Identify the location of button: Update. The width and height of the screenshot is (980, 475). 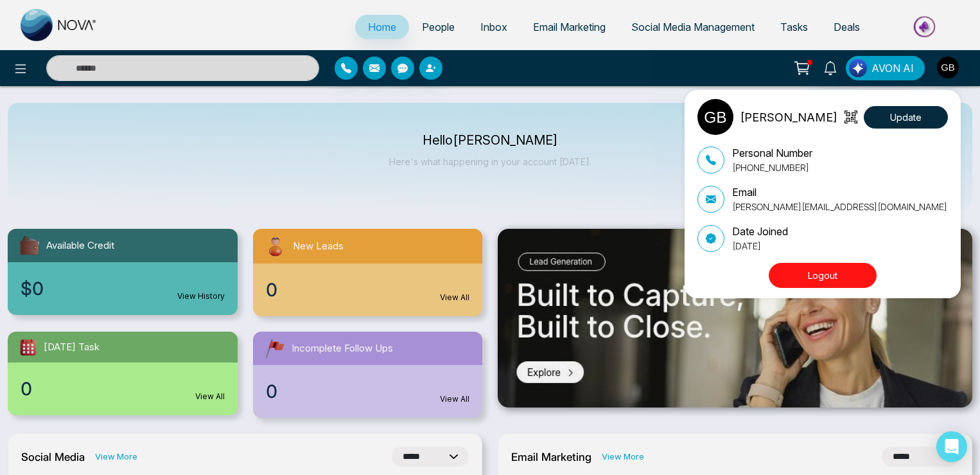
(906, 117).